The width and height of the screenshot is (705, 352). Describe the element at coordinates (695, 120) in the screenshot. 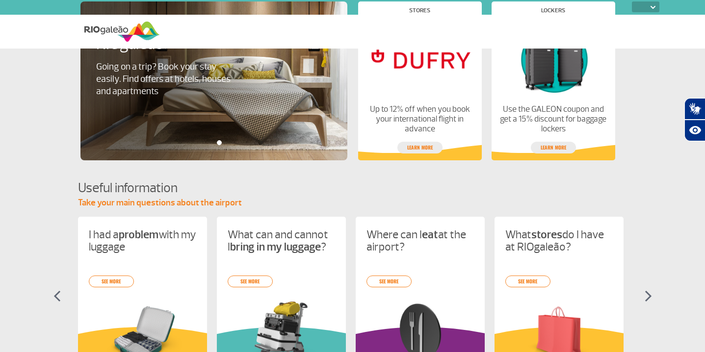

I see `div: Plugin de acessibilidade da Hand Talk.` at that location.